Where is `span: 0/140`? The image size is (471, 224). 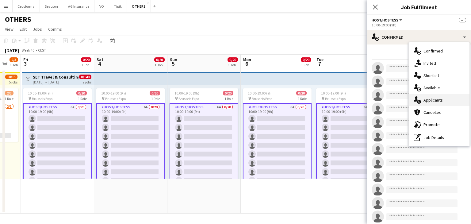
span: 0/140 is located at coordinates (85, 77).